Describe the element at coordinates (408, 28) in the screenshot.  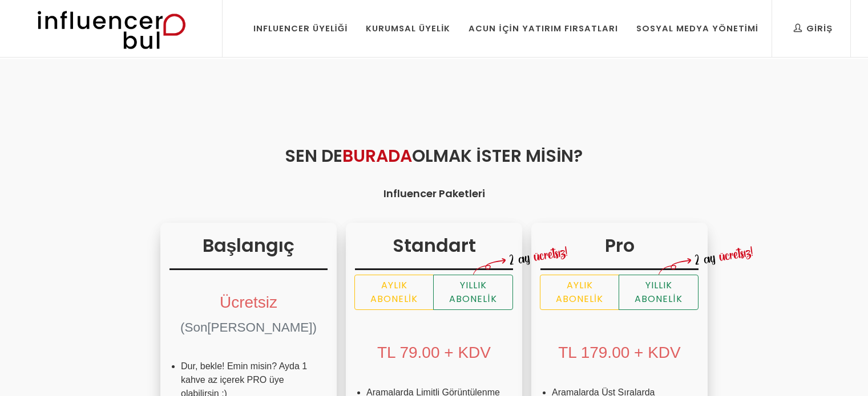
I see `div: Kurumsal Üyelik` at that location.